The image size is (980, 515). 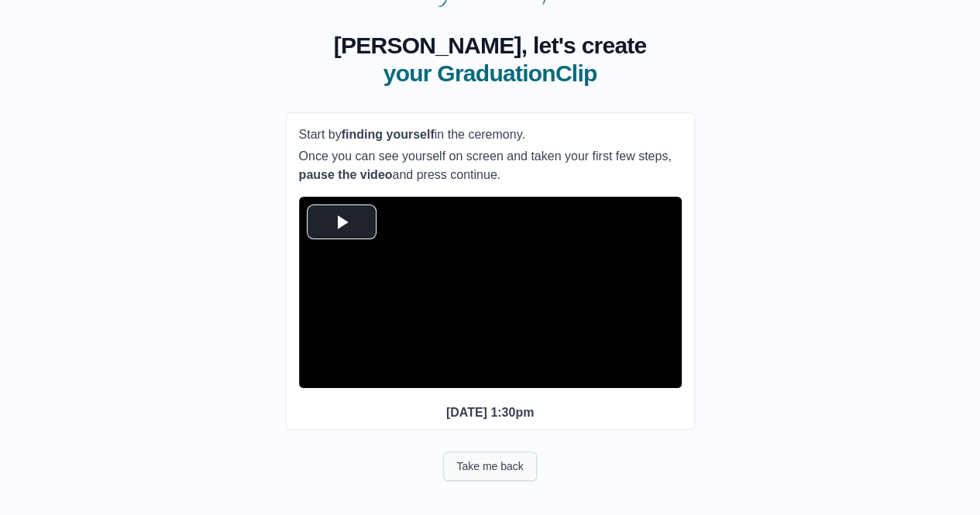 What do you see at coordinates (345, 174) in the screenshot?
I see `b: pause the video` at bounding box center [345, 174].